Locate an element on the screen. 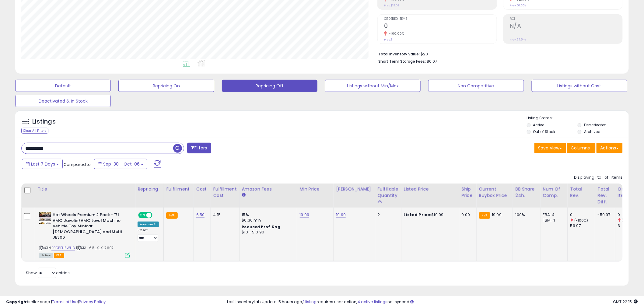  div: $10 - $10.90 is located at coordinates (267, 232).